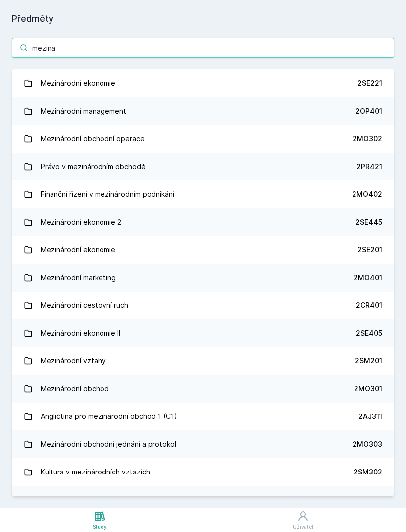  What do you see at coordinates (369, 361) in the screenshot?
I see `div: 2SM201` at bounding box center [369, 361].